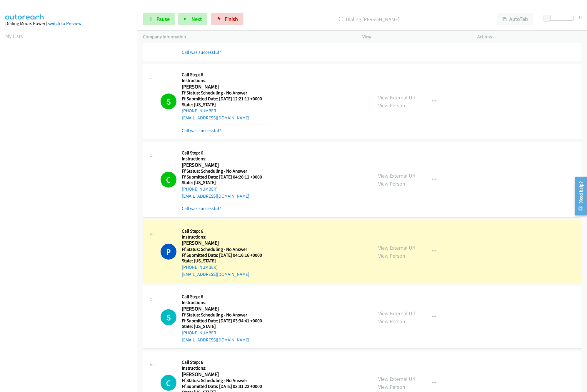  I want to click on a: Pause, so click(159, 19).